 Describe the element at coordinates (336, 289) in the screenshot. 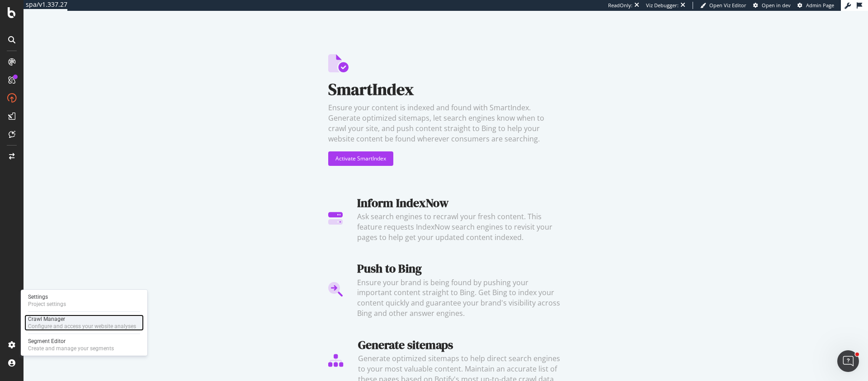

I see `img: Push to Bing` at that location.